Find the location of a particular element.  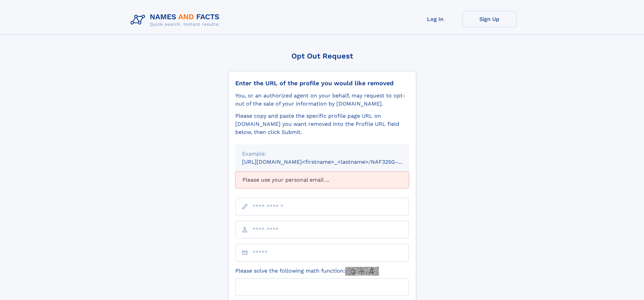

a: Log In is located at coordinates (436, 19).